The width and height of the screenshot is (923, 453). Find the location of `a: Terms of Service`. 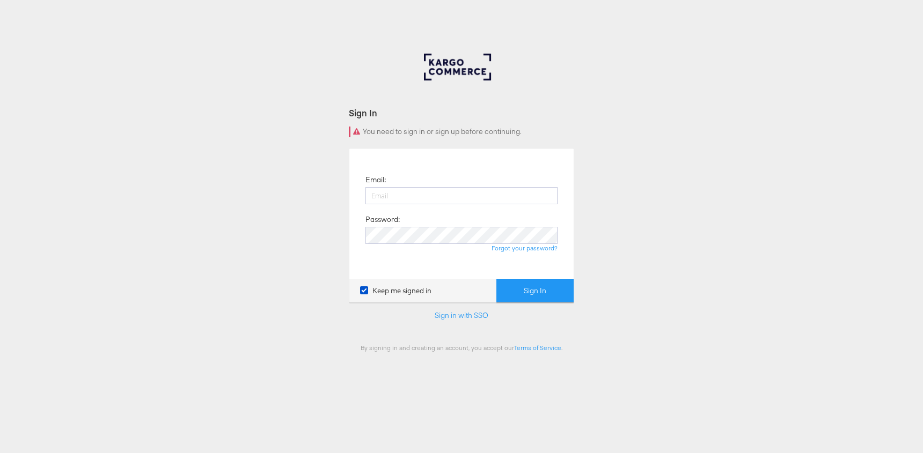

a: Terms of Service is located at coordinates (537, 348).